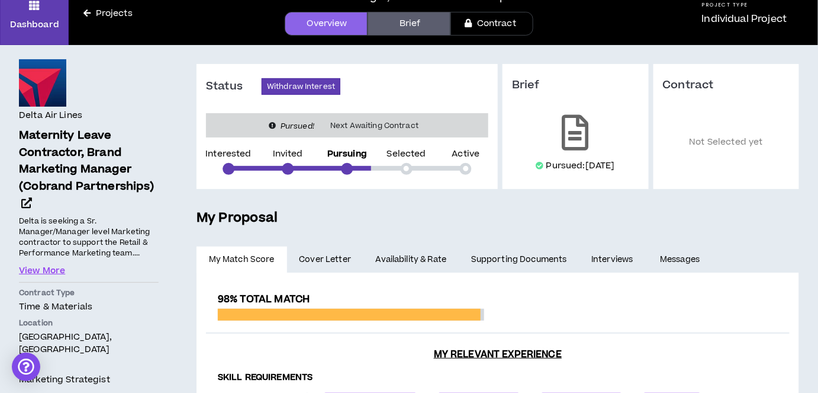 Image resolution: width=818 pixels, height=393 pixels. Describe the element at coordinates (325, 259) in the screenshot. I see `span: Cover Letter` at that location.